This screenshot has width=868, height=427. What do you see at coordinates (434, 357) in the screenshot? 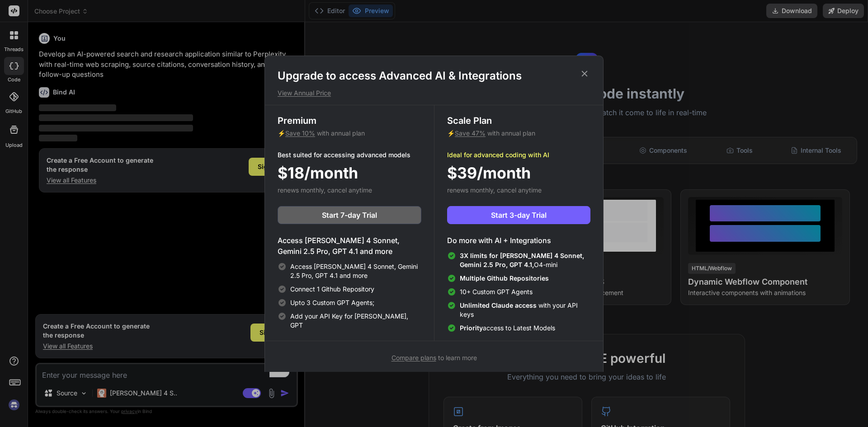
I see `span: to learn more` at bounding box center [434, 357].